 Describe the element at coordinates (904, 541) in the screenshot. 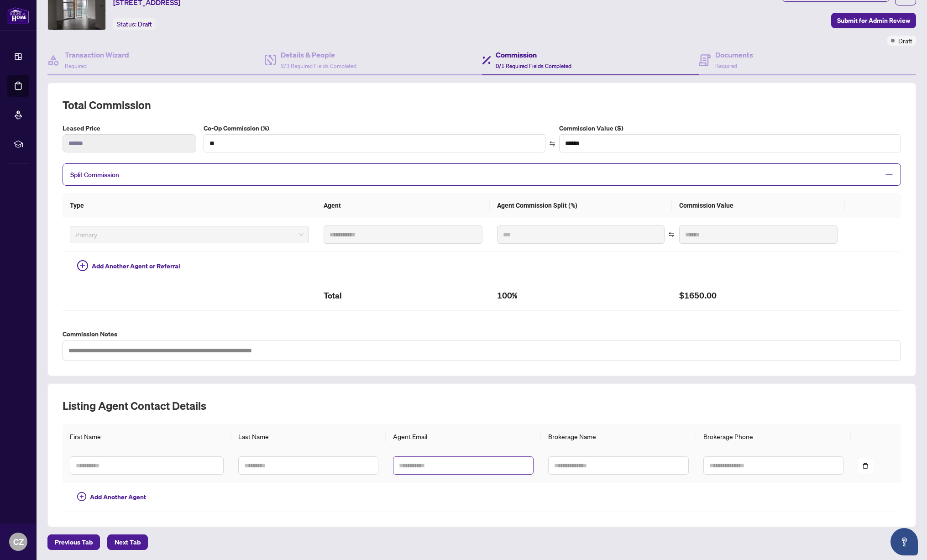

I see `button: Open asap` at that location.